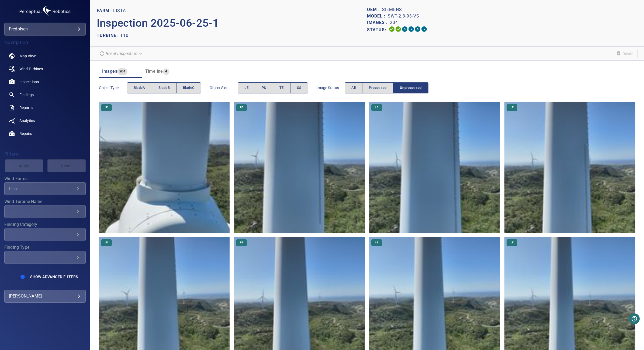  What do you see at coordinates (224, 88) in the screenshot?
I see `span: Object Side` at bounding box center [224, 88].